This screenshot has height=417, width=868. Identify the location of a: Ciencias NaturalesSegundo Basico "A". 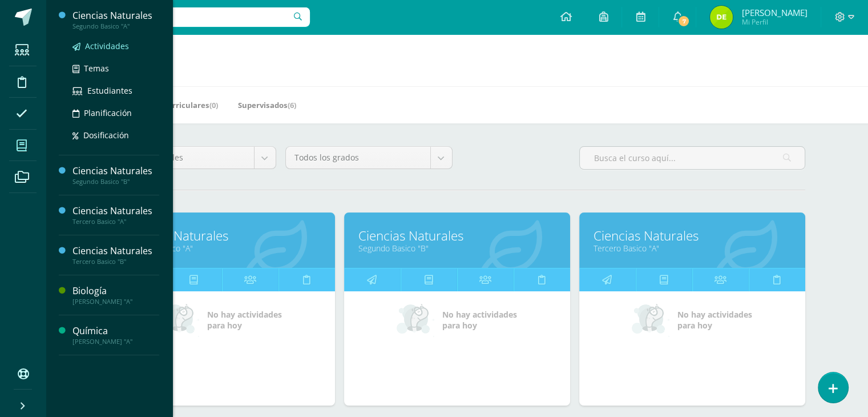
(116, 20).